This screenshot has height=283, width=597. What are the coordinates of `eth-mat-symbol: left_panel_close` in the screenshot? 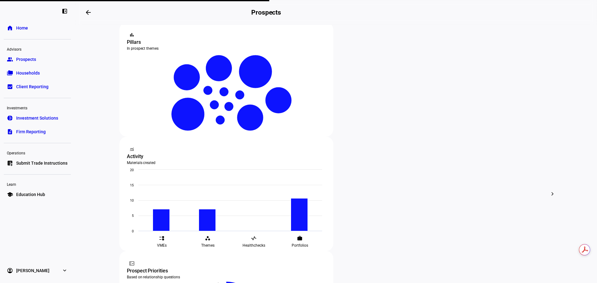 It's located at (65, 11).